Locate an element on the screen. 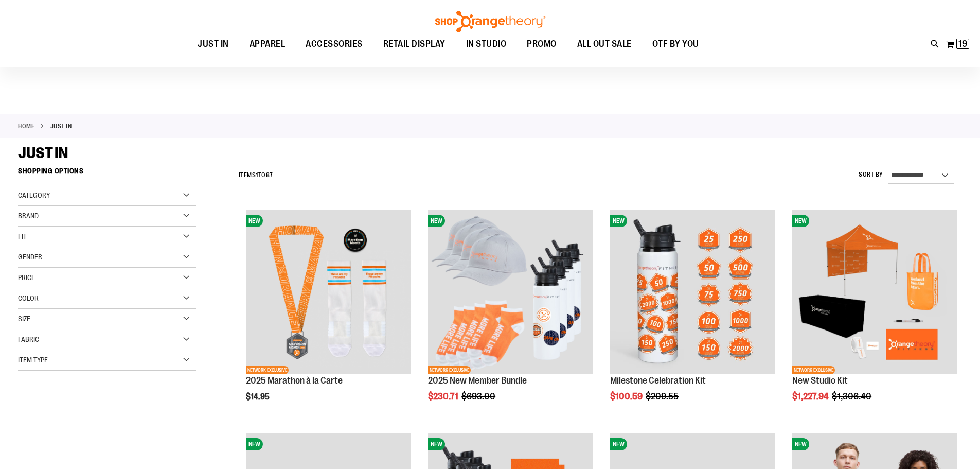 This screenshot has height=469, width=980. span: Size is located at coordinates (24, 319).